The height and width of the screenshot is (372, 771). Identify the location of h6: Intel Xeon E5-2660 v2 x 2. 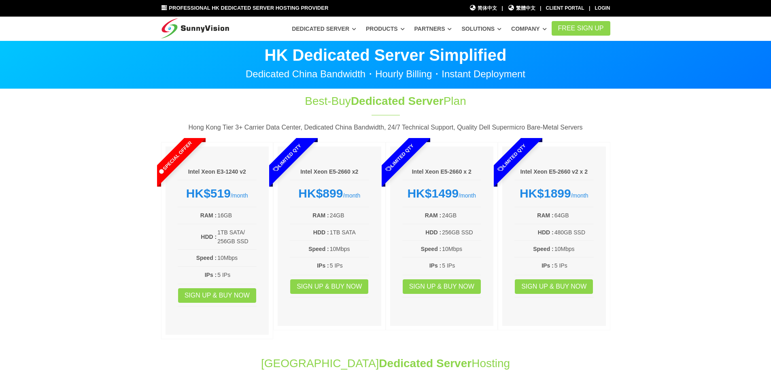
(554, 172).